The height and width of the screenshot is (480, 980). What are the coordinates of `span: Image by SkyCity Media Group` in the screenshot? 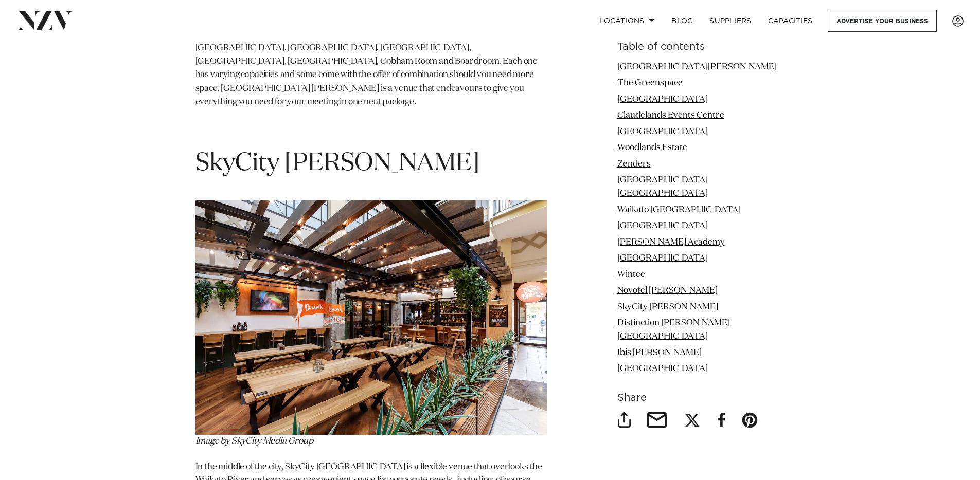 It's located at (254, 441).